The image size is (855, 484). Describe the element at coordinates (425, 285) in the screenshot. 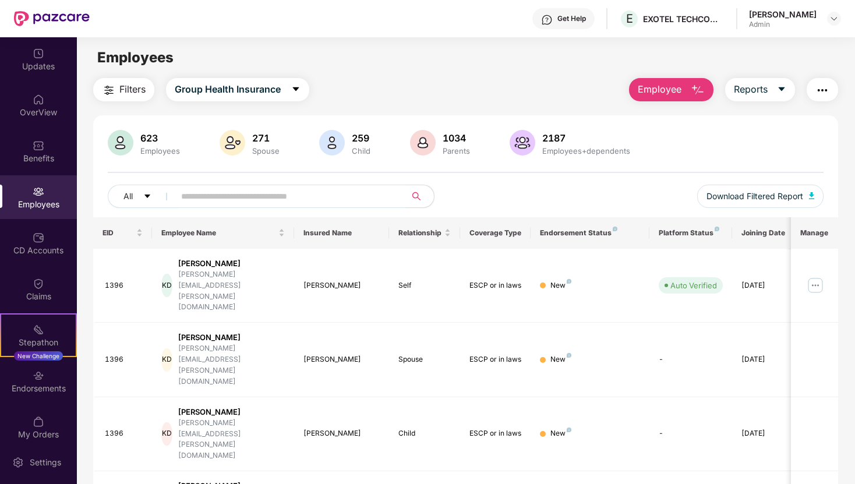

I see `div: Self` at that location.